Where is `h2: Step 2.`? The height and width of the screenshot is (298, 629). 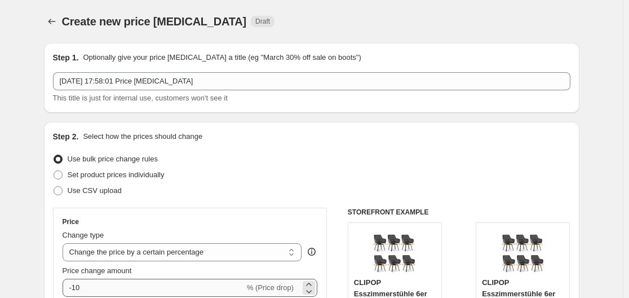
h2: Step 2. is located at coordinates (66, 136).